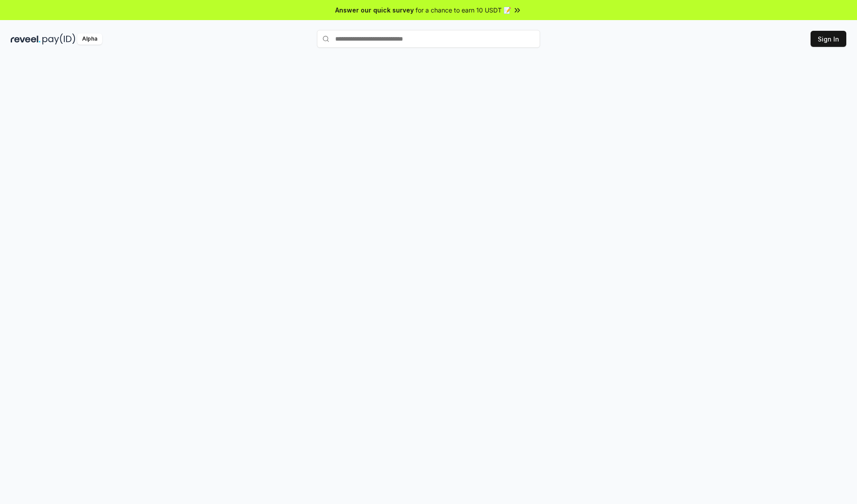  I want to click on img: pay_id, so click(59, 38).